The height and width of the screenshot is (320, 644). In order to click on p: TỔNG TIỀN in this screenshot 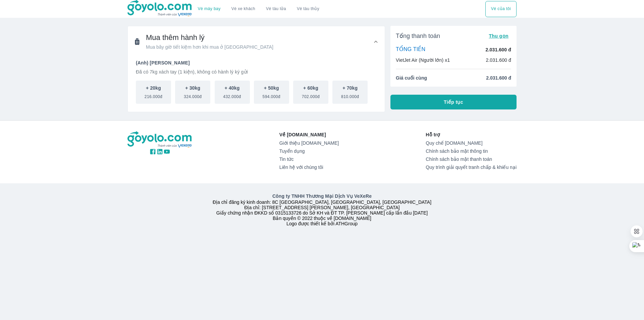, I will do `click(411, 50)`.